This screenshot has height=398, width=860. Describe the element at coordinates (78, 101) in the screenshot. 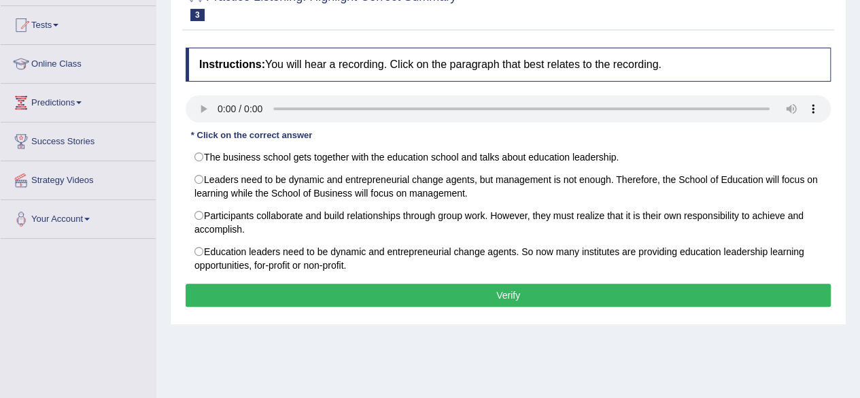

I see `a: Predictions` at that location.